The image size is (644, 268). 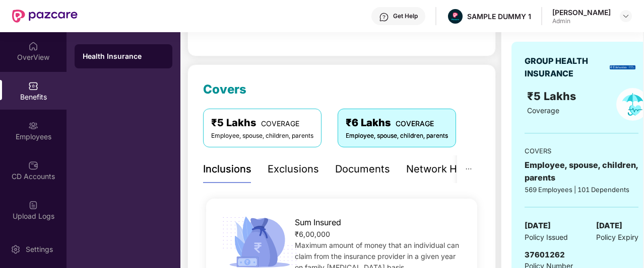 I want to click on img: svg+xml;base64,PHN2ZyBpZD0iSG9tZSIgeG1sbnM9Imh0dHA6Ly93d3cudzMub3JnLzIwMDAvc3ZnIiB3aWR0aD0iMjAiIG..., so click(x=33, y=46).